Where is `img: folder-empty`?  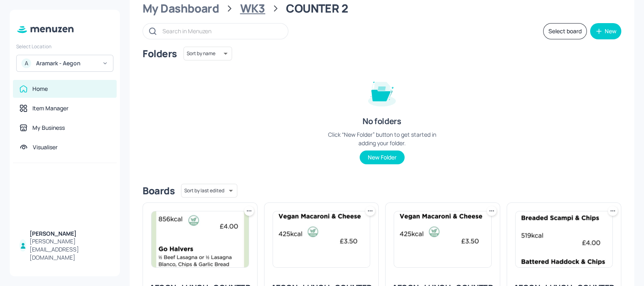
img: folder-empty is located at coordinates (382, 92).